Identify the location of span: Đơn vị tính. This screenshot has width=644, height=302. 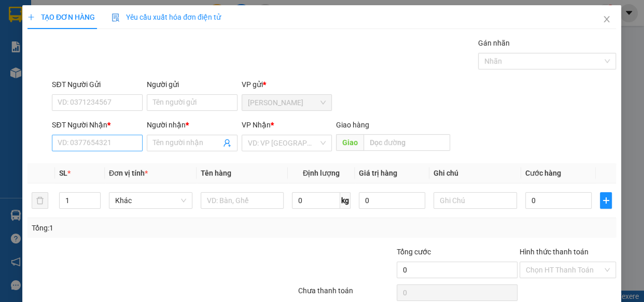
(129, 173).